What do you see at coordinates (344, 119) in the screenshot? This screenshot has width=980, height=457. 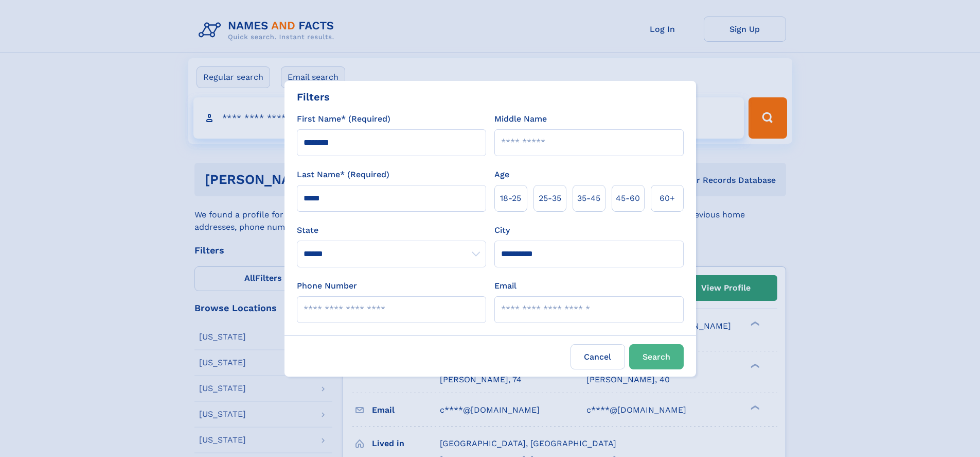 I see `label: First Name* (Required)` at bounding box center [344, 119].